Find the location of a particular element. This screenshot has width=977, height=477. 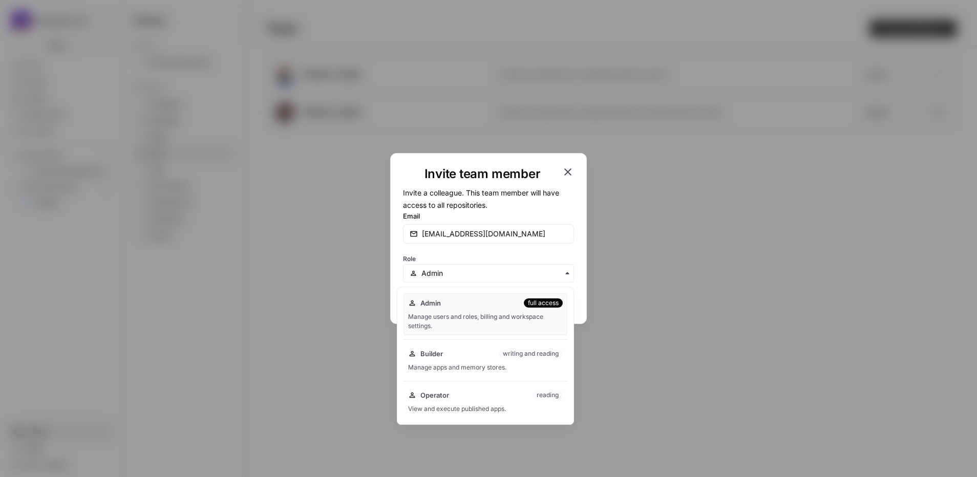

span: Operator is located at coordinates (435, 395).